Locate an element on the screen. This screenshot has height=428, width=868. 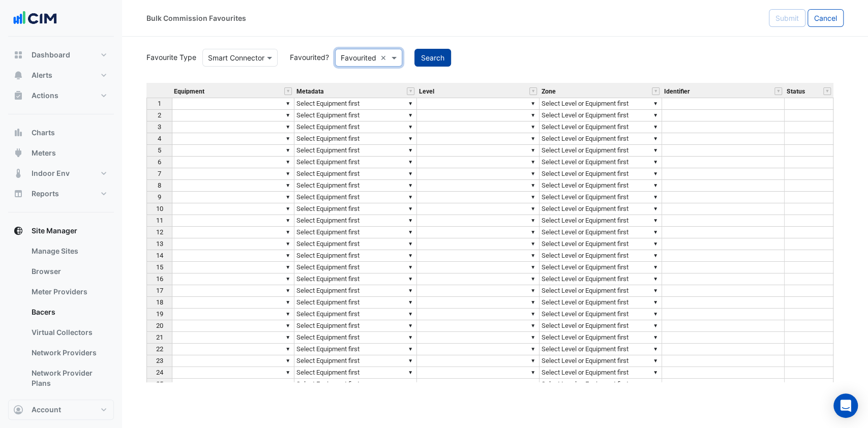
span: Equipment is located at coordinates (189, 91).